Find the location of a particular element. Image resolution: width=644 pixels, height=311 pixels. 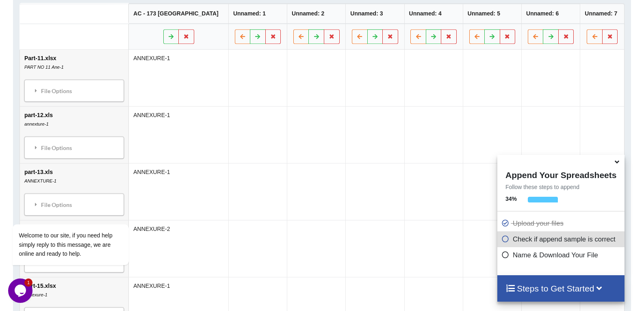

td: part-12.xls is located at coordinates (74, 135).